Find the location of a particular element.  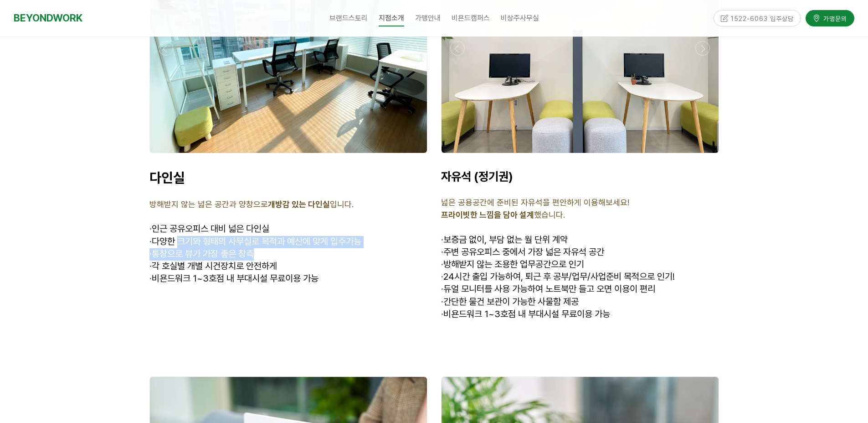

a: 브랜드스토리 is located at coordinates (349, 18).